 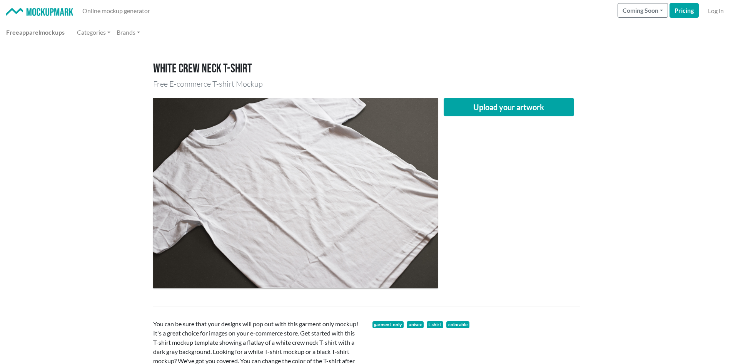 What do you see at coordinates (367, 84) in the screenshot?
I see `h3: Free E-commerce T-shirt Mockup` at bounding box center [367, 84].